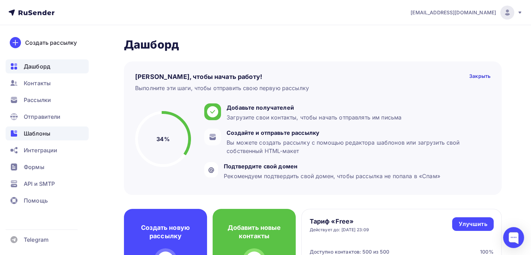 This screenshot has width=531, height=255. Describe the element at coordinates (36, 200) in the screenshot. I see `span: Помощь` at that location.